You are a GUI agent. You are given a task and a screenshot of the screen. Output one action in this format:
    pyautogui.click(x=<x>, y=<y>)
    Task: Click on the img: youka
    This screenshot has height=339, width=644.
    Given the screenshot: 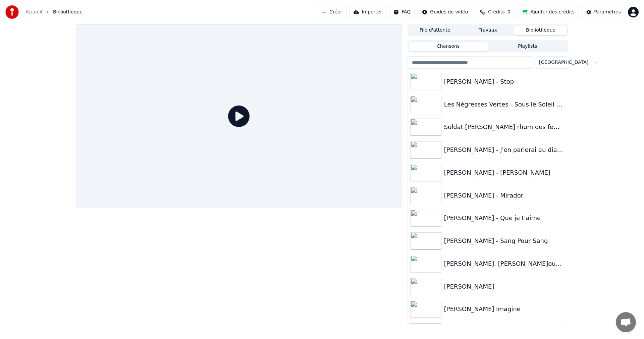 What is the action you would take?
    pyautogui.click(x=12, y=12)
    